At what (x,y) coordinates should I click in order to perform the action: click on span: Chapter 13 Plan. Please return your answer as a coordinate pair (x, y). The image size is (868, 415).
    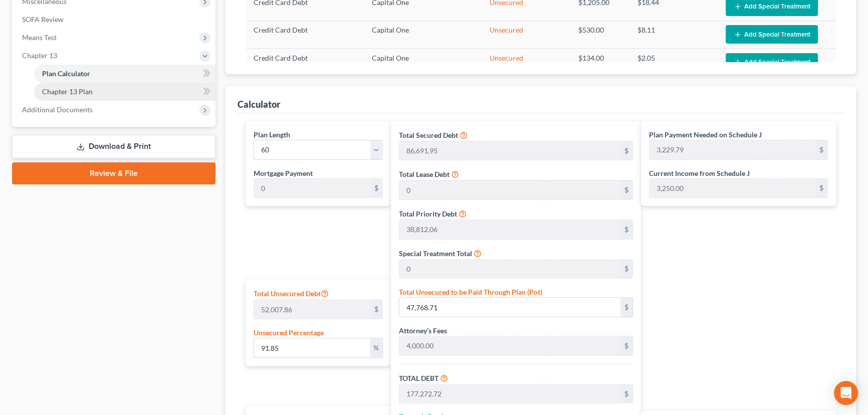
    Looking at the image, I should click on (67, 91).